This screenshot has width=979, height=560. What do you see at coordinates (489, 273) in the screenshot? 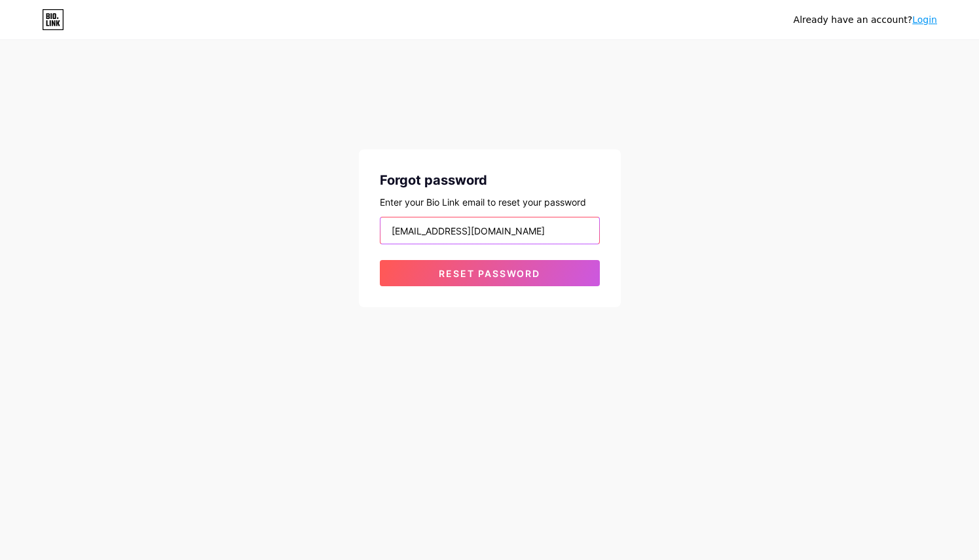
I see `span: Reset password` at bounding box center [489, 273].